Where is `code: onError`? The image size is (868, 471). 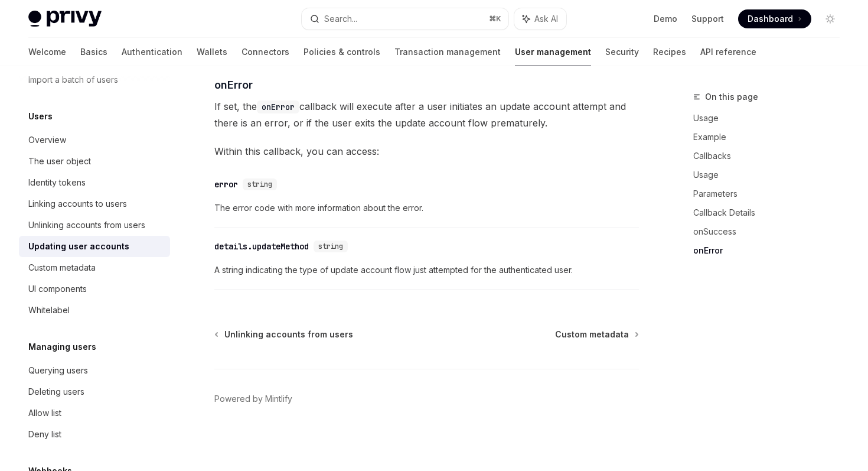 code: onError is located at coordinates (278, 107).